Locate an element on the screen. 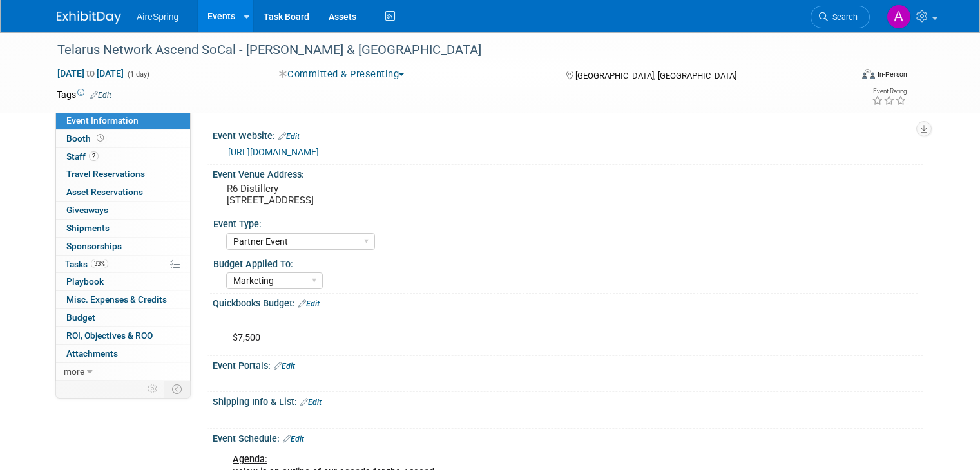  div: Quickbooks Budget: is located at coordinates (568, 302).